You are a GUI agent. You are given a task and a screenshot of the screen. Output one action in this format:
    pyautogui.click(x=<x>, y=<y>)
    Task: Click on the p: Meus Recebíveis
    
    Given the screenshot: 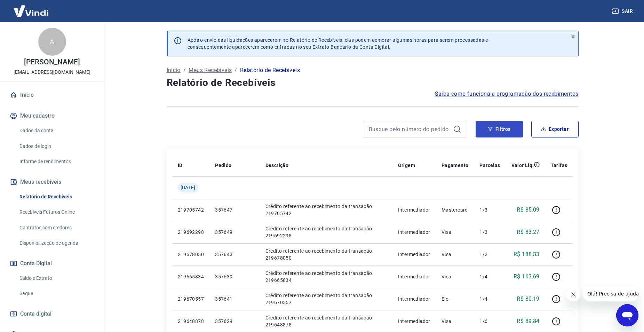 What is the action you would take?
    pyautogui.click(x=210, y=70)
    